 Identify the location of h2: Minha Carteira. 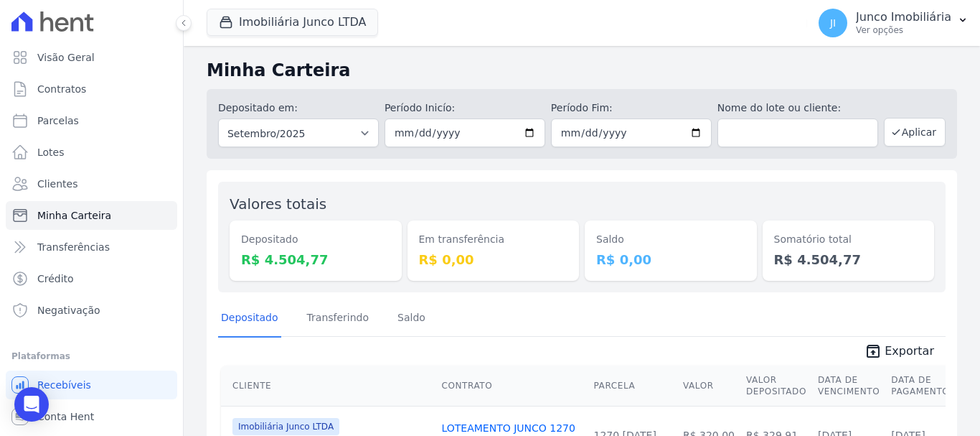
(582, 70).